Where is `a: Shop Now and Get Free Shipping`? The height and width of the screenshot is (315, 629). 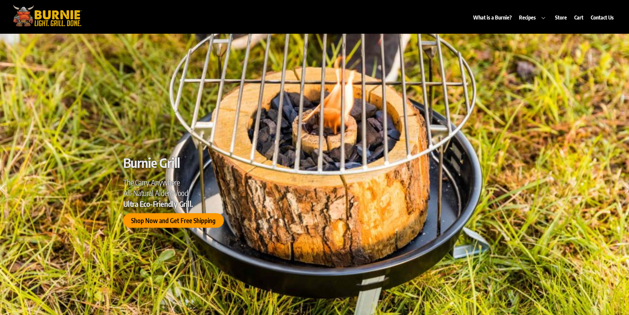 a: Shop Now and Get Free Shipping is located at coordinates (174, 220).